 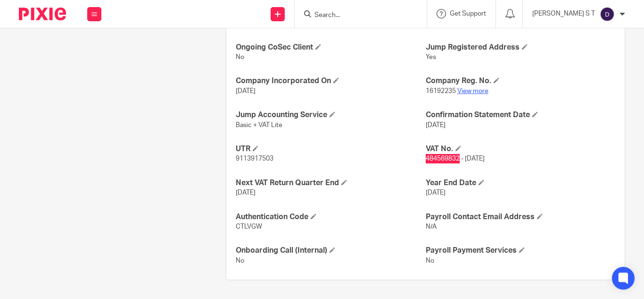 I want to click on a: View more, so click(x=473, y=91).